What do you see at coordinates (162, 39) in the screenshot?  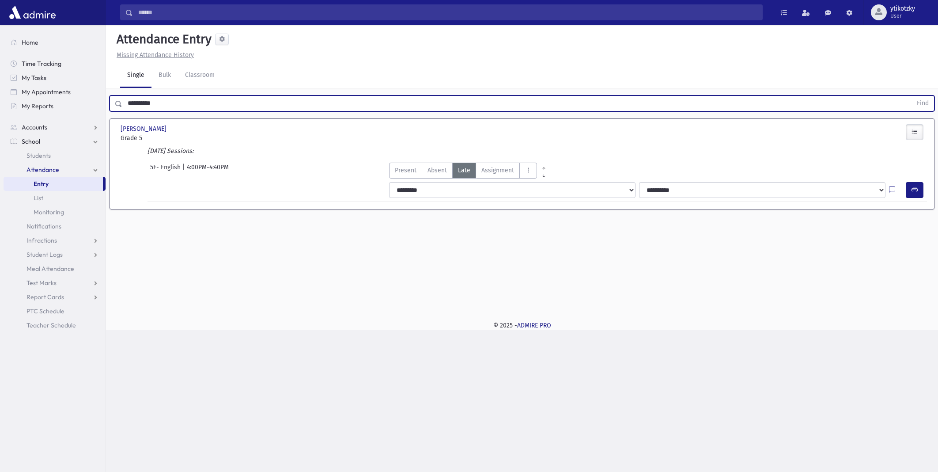 I see `h5: Attendance Entry` at bounding box center [162, 39].